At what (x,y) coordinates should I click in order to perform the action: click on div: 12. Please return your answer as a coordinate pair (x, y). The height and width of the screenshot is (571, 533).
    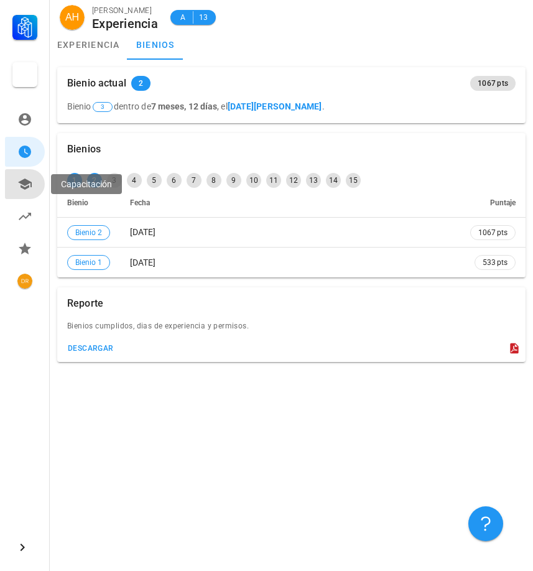
    Looking at the image, I should click on (294, 180).